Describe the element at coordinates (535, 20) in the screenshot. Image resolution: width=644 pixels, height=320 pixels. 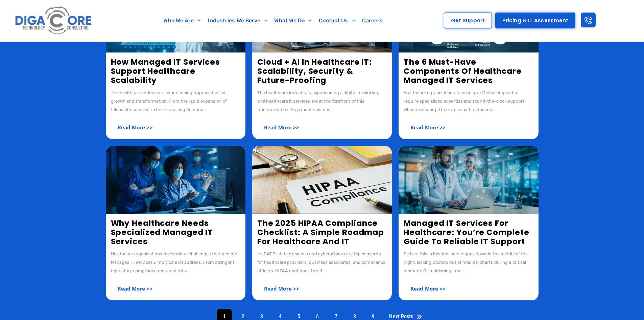
I see `a: Pricing & IT Assessment` at that location.